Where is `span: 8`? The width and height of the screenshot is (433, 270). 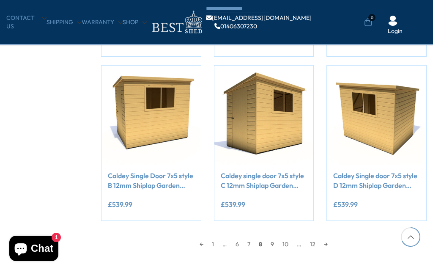 span: 8 is located at coordinates (260, 244).